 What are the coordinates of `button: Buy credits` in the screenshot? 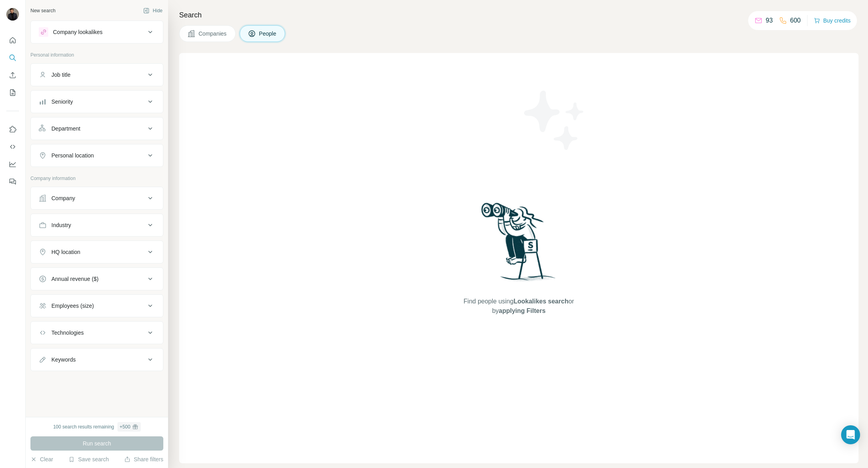 It's located at (831, 21).